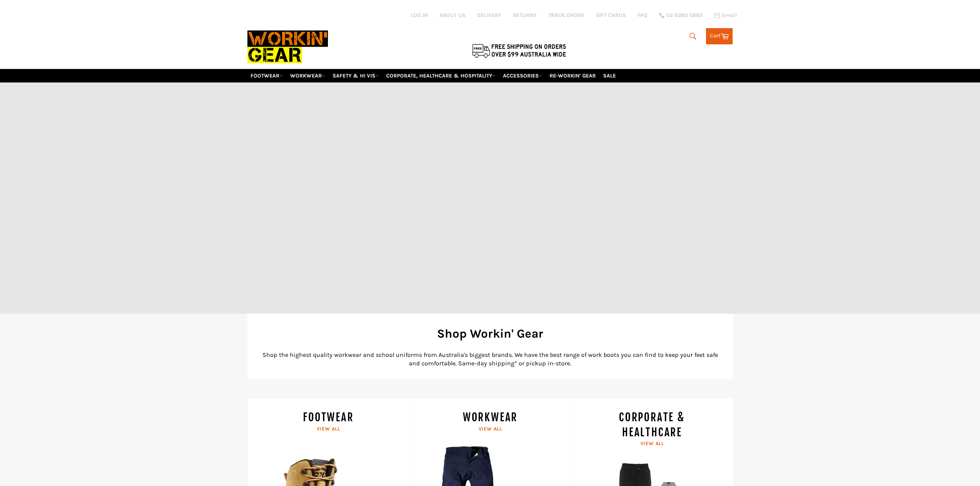  What do you see at coordinates (441, 75) in the screenshot?
I see `a: CORPORATE, HEALTHCARE & HOSPITALITY` at bounding box center [441, 75].